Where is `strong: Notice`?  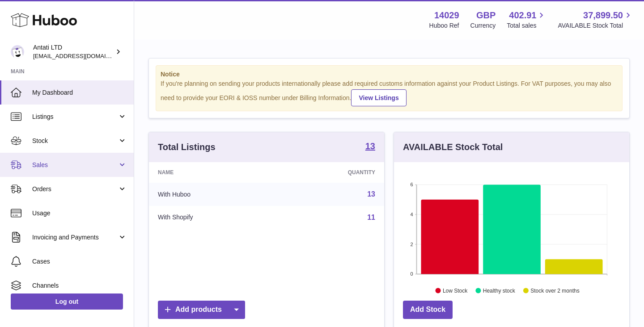
strong: Notice is located at coordinates (389, 74).